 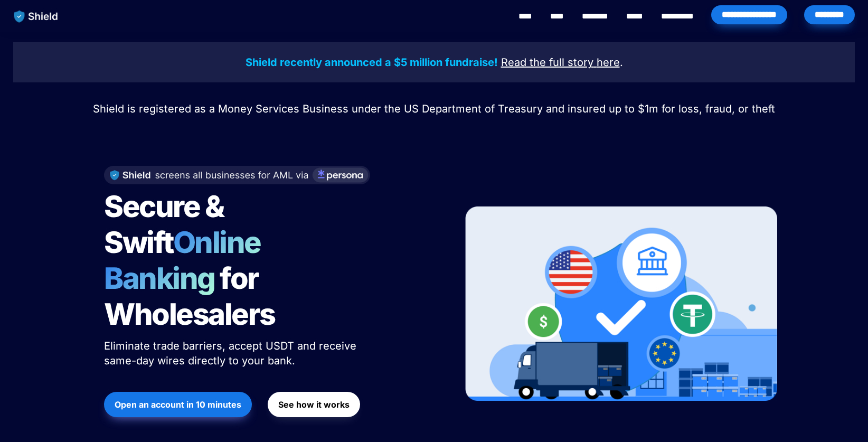 What do you see at coordinates (314, 405) in the screenshot?
I see `button: See how it works` at bounding box center [314, 405].